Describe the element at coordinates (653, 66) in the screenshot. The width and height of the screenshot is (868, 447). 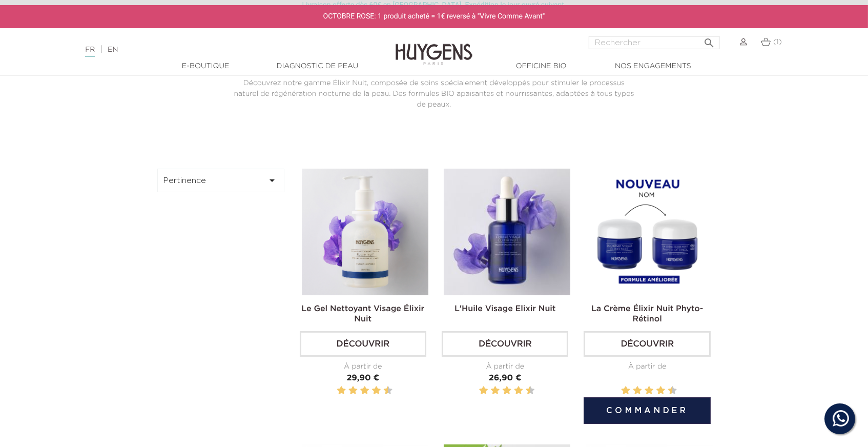
I see `a: Nos engagements` at that location.